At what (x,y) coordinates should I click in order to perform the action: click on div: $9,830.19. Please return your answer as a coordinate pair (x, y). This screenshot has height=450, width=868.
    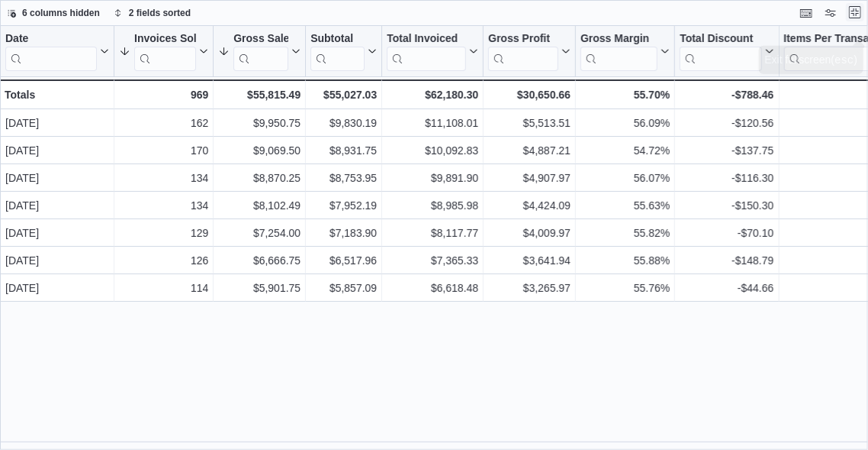
    Looking at the image, I should click on (343, 123).